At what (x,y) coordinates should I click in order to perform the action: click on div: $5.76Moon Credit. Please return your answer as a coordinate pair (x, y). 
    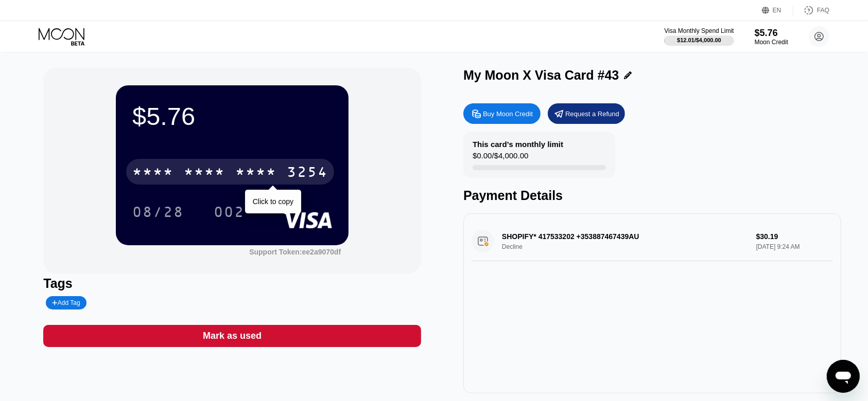
    Looking at the image, I should click on (771, 37).